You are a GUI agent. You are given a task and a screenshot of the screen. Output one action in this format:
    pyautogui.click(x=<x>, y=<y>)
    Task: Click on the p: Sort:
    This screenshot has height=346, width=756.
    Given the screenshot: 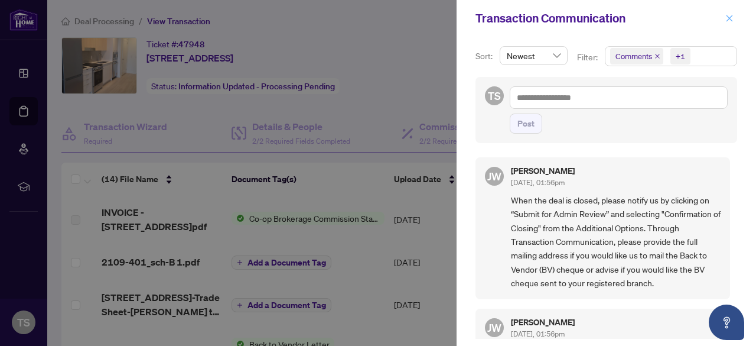 What is the action you would take?
    pyautogui.click(x=485, y=56)
    